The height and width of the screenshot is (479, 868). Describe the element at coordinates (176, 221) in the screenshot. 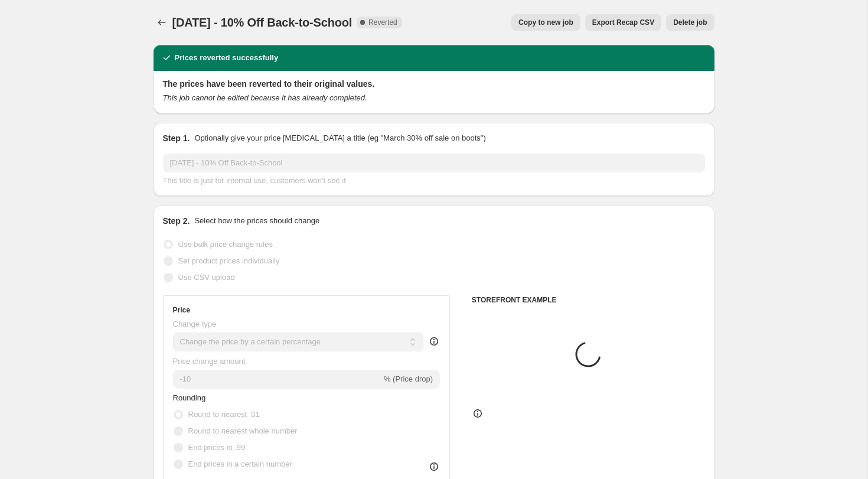

I see `h2: Step 2.` at that location.